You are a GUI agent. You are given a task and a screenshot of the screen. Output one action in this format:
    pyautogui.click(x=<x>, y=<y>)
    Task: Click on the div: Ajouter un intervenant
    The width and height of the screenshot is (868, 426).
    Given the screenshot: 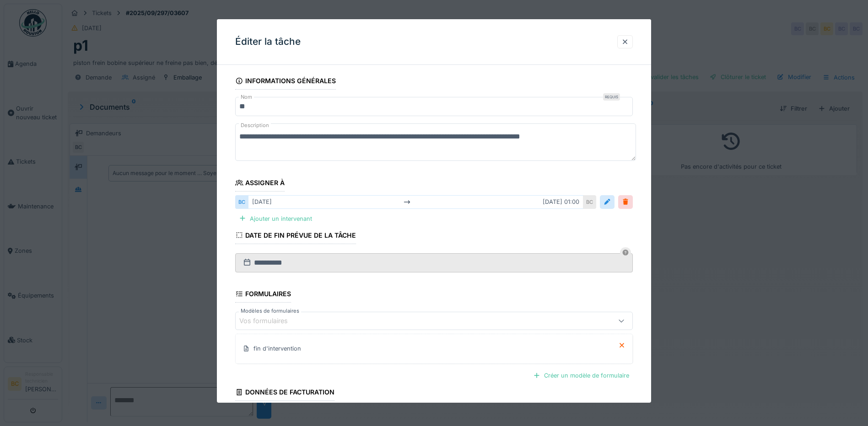 What is the action you would take?
    pyautogui.click(x=275, y=219)
    